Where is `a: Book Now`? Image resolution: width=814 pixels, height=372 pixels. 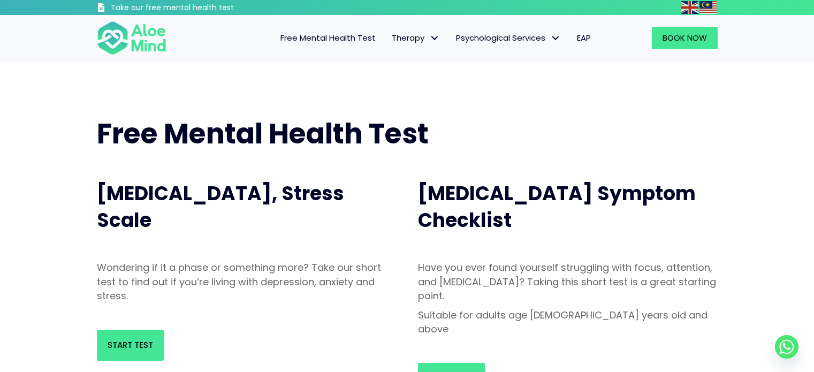
a: Book Now is located at coordinates (684, 38).